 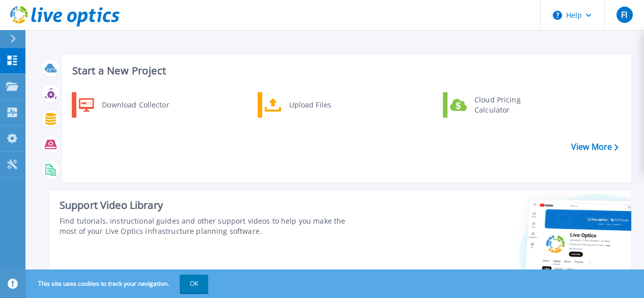 I want to click on div: Download Collector, so click(x=135, y=105).